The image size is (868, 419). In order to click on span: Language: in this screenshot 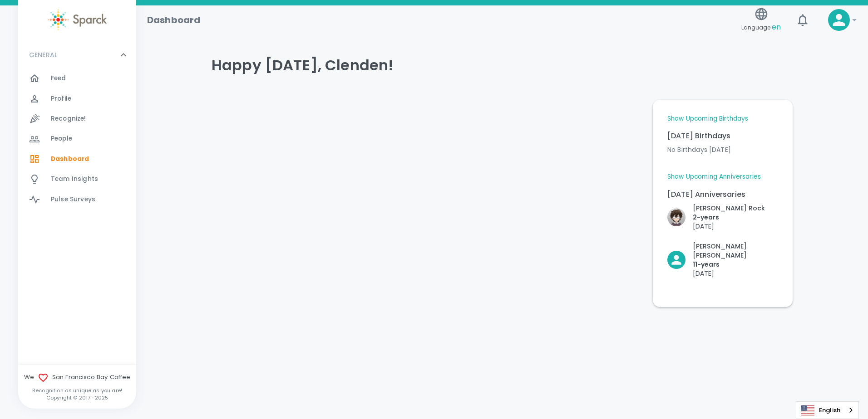, I will do `click(761, 27)`.